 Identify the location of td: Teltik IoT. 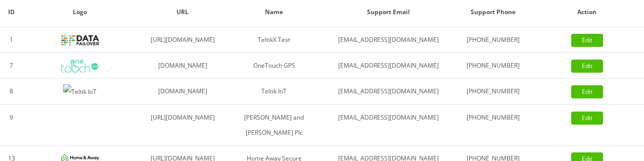
(274, 92).